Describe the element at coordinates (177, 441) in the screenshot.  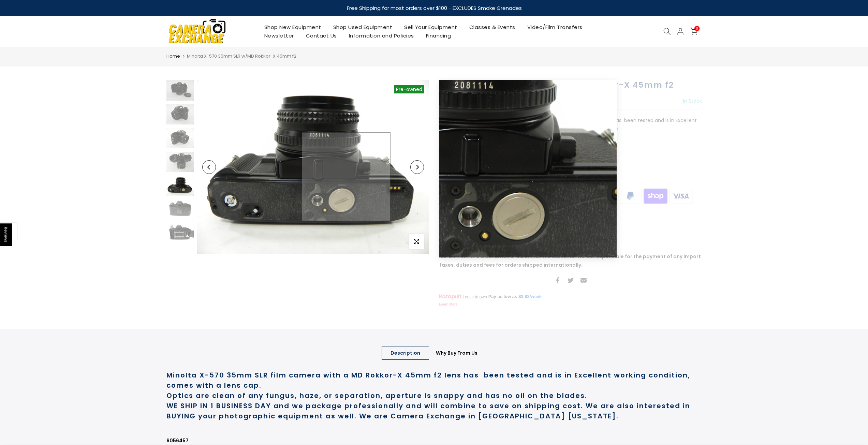
I see `strong: 6056457` at that location.